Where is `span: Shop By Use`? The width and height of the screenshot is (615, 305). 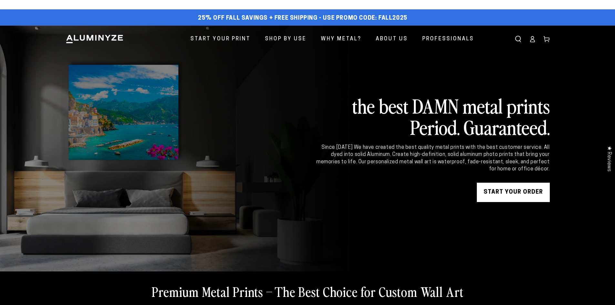
span: Shop By Use is located at coordinates (286, 39).